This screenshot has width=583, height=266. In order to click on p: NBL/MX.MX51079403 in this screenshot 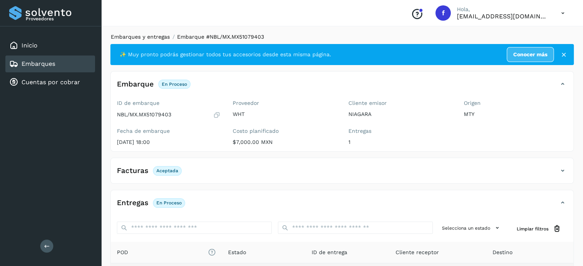, I will do `click(144, 115)`.